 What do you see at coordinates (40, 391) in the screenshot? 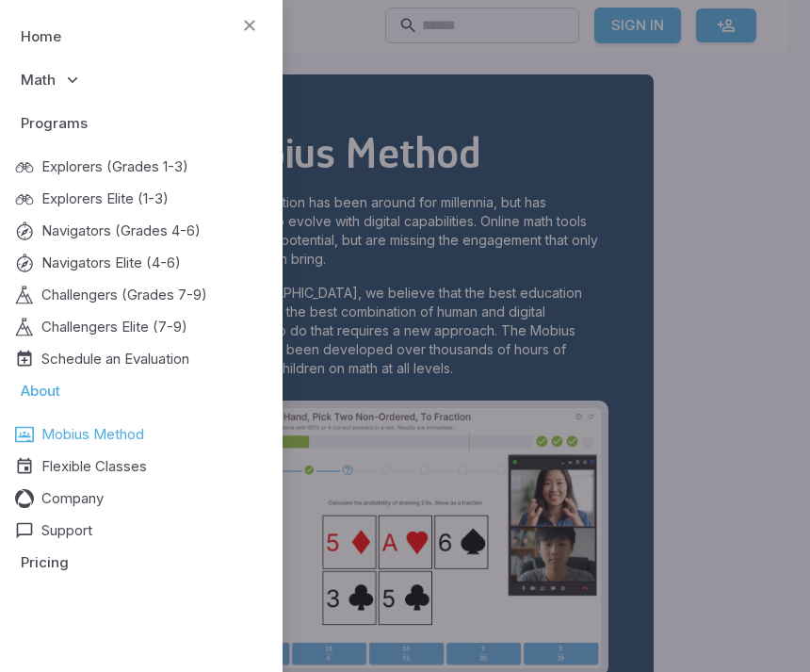
I see `span: About` at bounding box center [40, 391].